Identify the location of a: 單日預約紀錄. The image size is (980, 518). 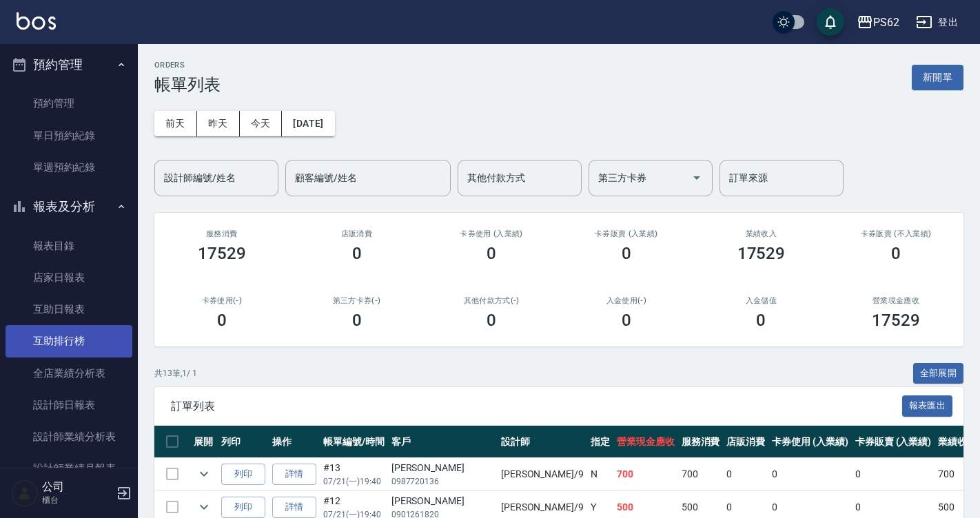
(69, 135).